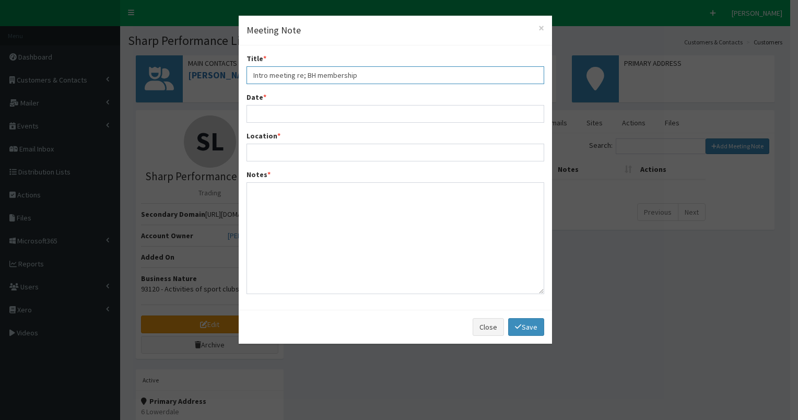 The width and height of the screenshot is (798, 420). I want to click on label: Title, so click(256, 58).